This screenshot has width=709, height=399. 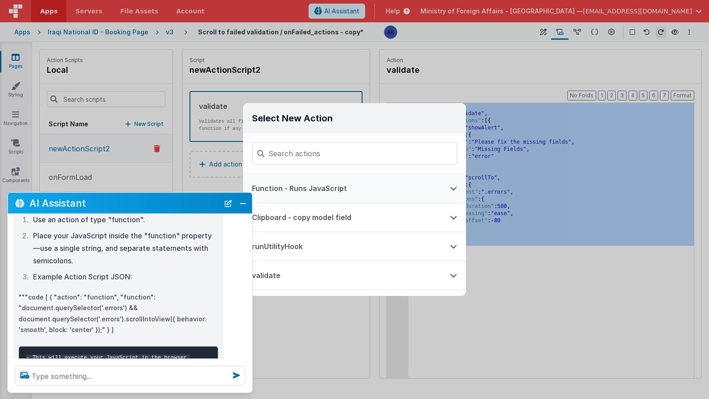 I want to click on li: Example Action Script JSON:, so click(x=124, y=276).